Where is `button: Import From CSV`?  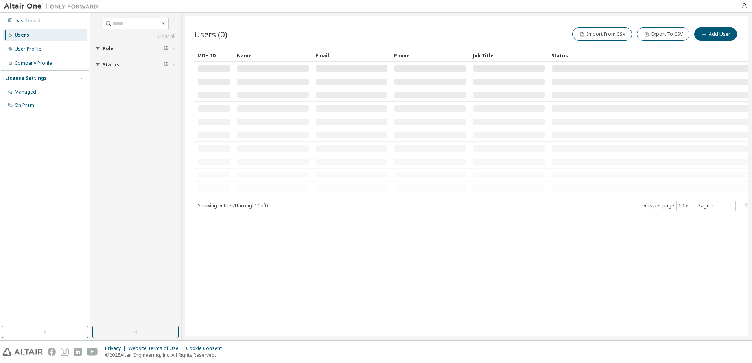 button: Import From CSV is located at coordinates (602, 34).